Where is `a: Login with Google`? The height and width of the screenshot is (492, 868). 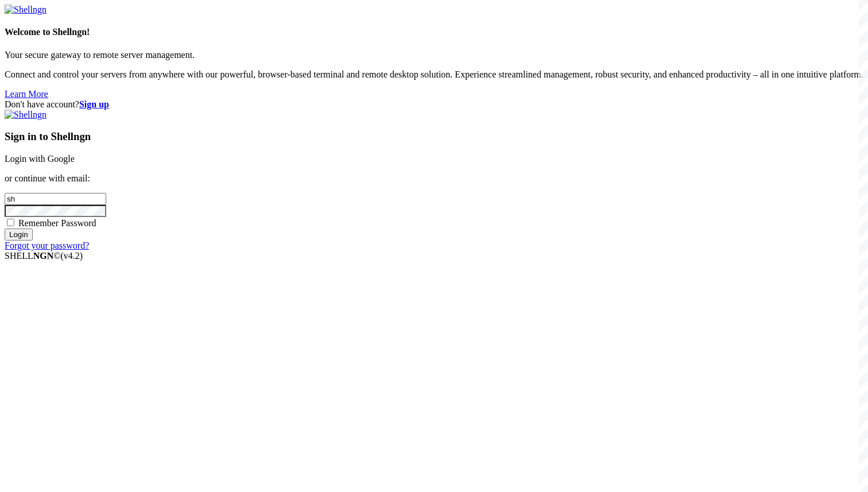 a: Login with Google is located at coordinates (40, 158).